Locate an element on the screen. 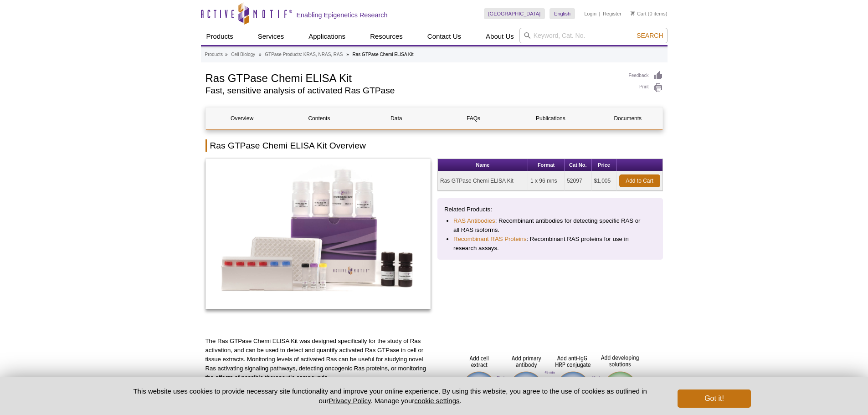  a: Add to Cart is located at coordinates (640, 181).